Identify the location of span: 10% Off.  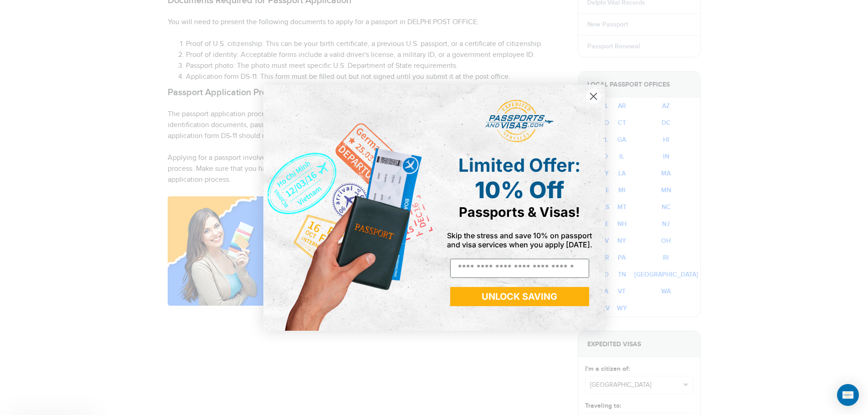
(519, 190).